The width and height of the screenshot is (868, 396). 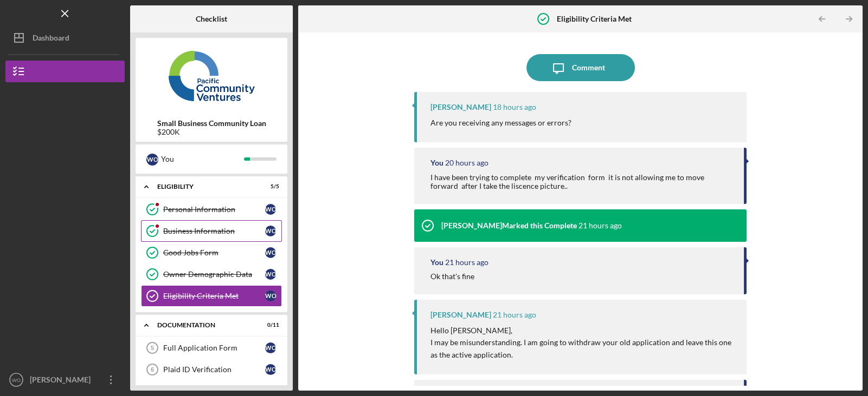 What do you see at coordinates (594, 19) in the screenshot?
I see `b: Eligibility Criteria Met` at bounding box center [594, 19].